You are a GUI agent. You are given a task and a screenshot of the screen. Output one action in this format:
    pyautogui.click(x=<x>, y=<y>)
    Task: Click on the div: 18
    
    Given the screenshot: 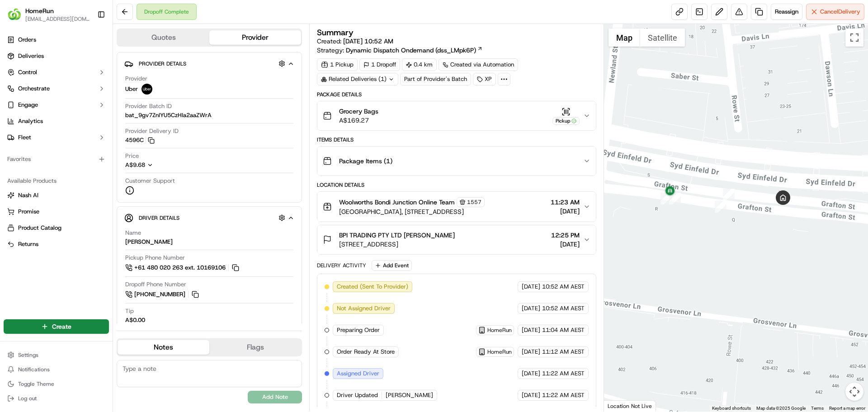 What is the action you would take?
    pyautogui.click(x=675, y=198)
    